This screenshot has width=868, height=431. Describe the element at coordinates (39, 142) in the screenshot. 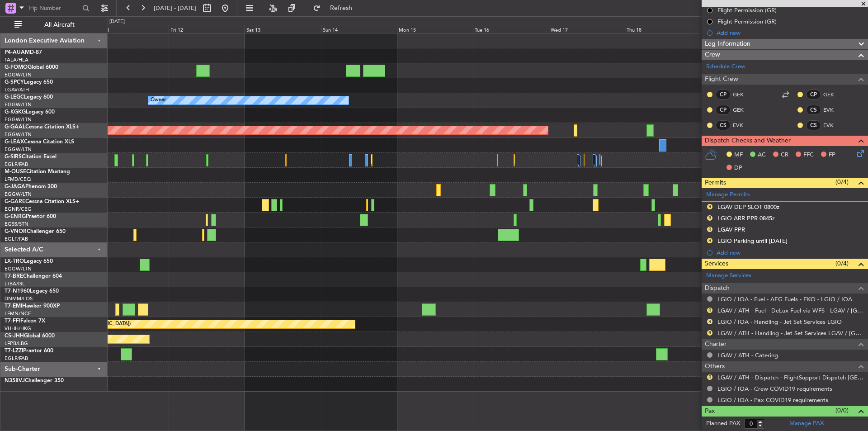

I see `a: G-LEAXCessna Citation XLS` at that location.